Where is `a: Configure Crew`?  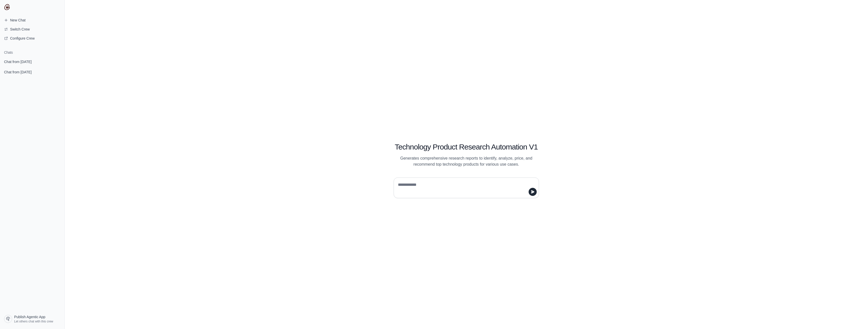 a: Configure Crew is located at coordinates (32, 38).